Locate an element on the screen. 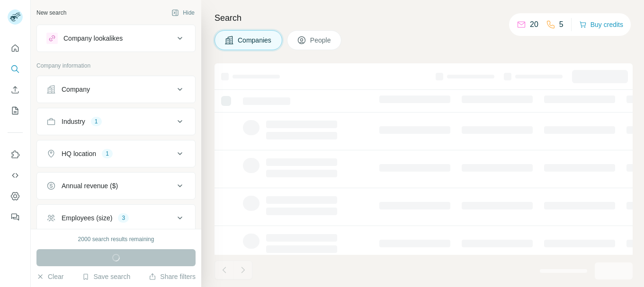 This screenshot has height=287, width=644. button: Industry1 is located at coordinates (116, 122).